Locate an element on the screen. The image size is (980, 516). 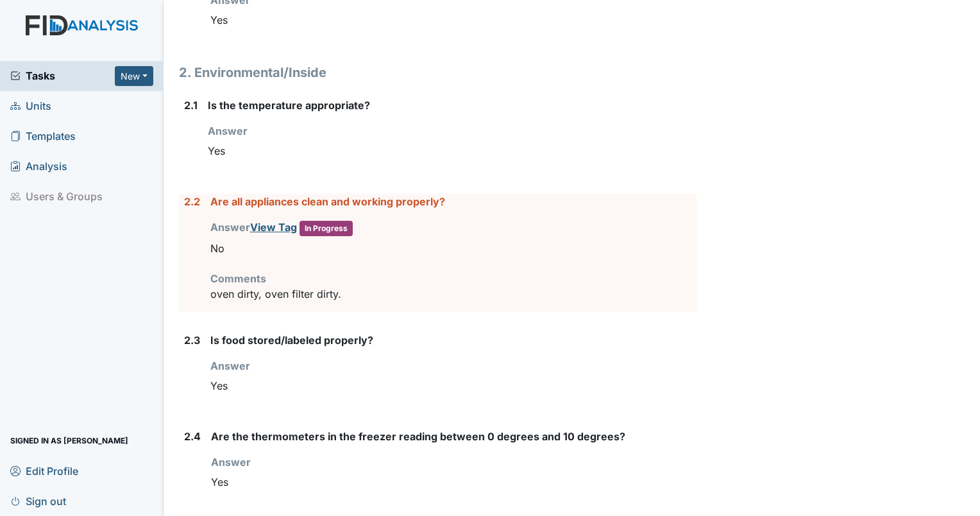
div: No is located at coordinates (454, 249).